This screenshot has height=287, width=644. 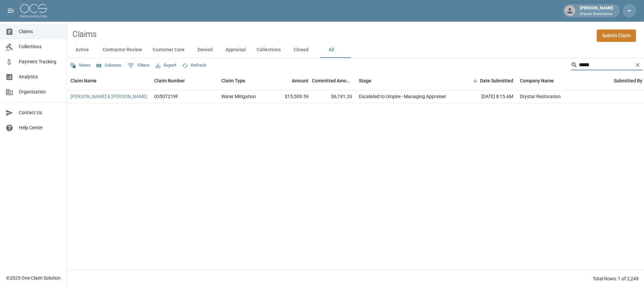 I want to click on span: Analytics, so click(x=40, y=77).